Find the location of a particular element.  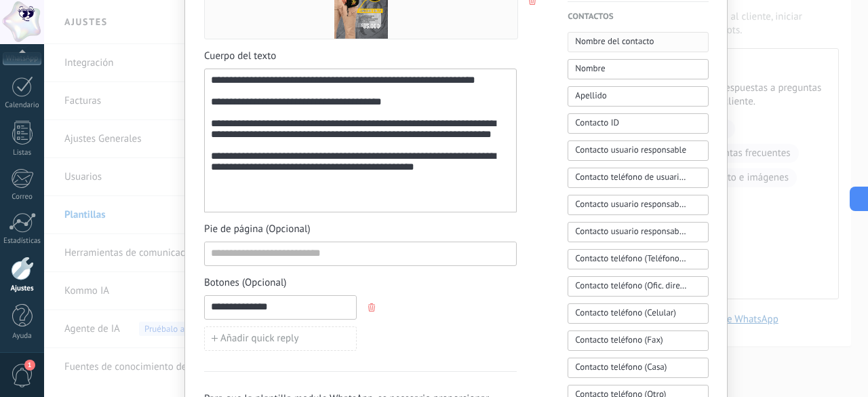

div: Estadísticas is located at coordinates (23, 241).